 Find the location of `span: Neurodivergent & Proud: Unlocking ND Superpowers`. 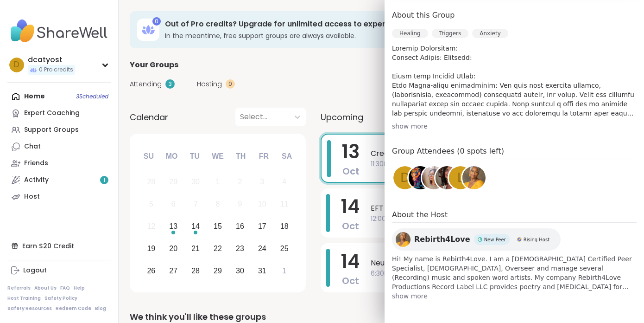

span: Neurodivergent & Proud: Unlocking ND Superpowers is located at coordinates (493, 263).